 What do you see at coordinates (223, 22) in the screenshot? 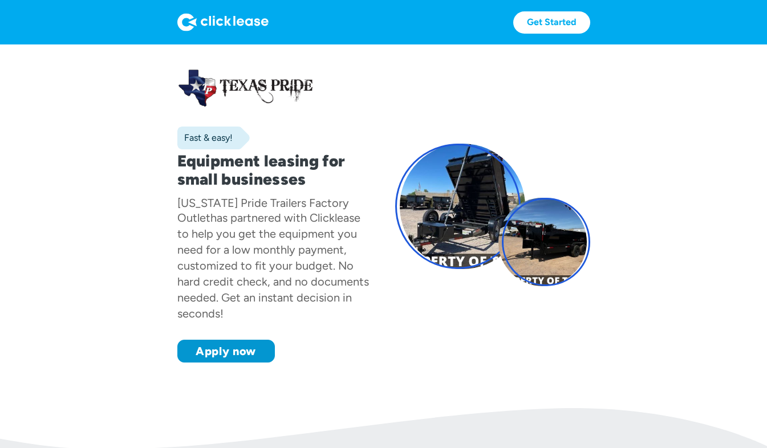
I see `img: Logo` at bounding box center [223, 22].